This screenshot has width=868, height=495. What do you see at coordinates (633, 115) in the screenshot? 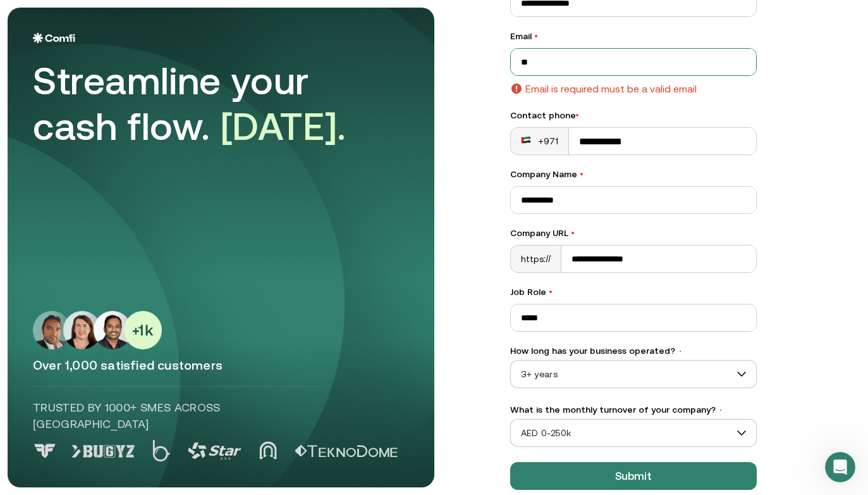
I see `div: Contact phone` at bounding box center [633, 115].